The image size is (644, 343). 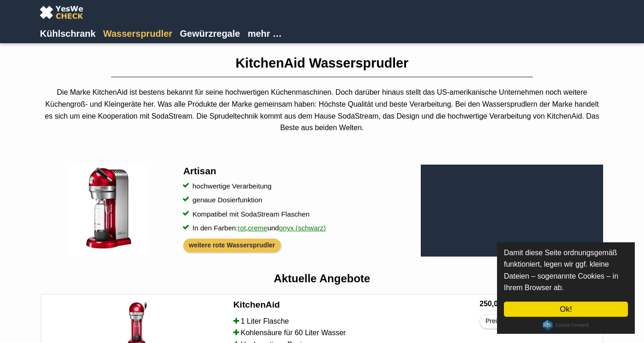 I want to click on a: KitchenAid, so click(x=353, y=306).